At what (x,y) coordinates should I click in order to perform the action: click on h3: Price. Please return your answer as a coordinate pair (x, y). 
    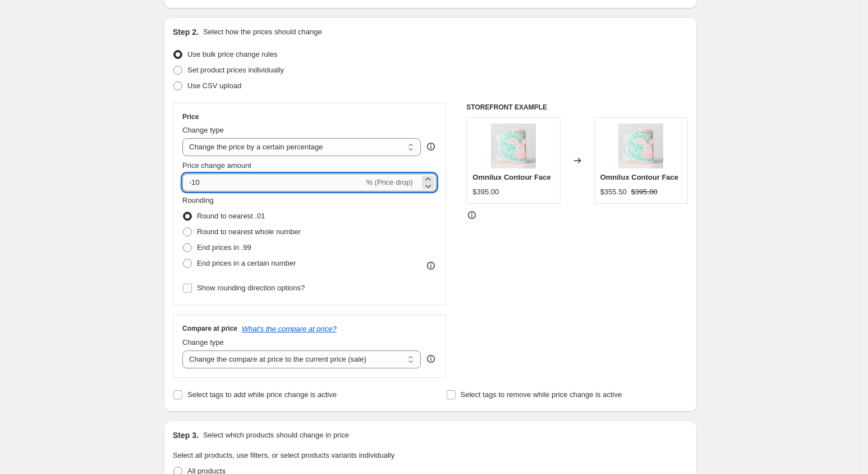
    Looking at the image, I should click on (190, 116).